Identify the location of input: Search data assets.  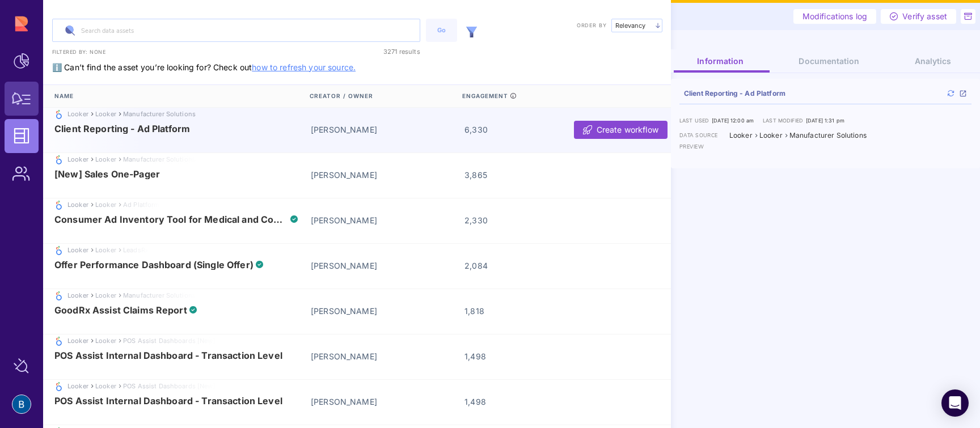
(236, 30).